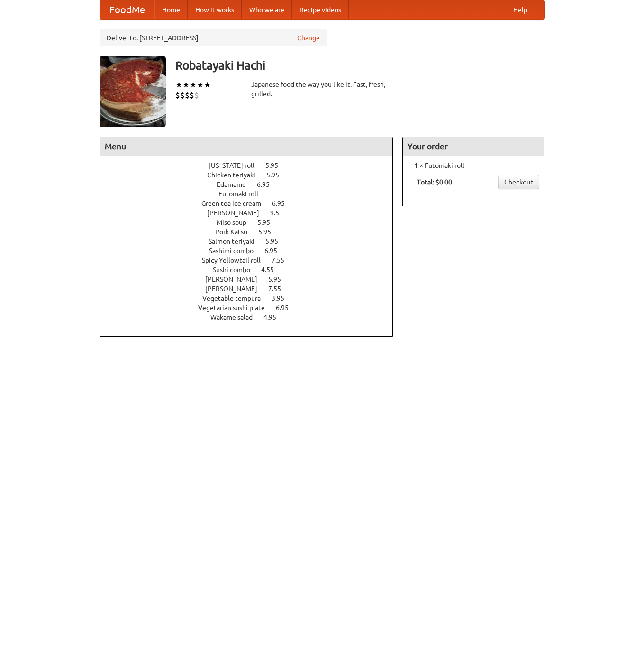 The height and width of the screenshot is (671, 644). What do you see at coordinates (322, 89) in the screenshot?
I see `div: Japanese food the way you like it. Fast, fresh, grilled.` at bounding box center [322, 89].